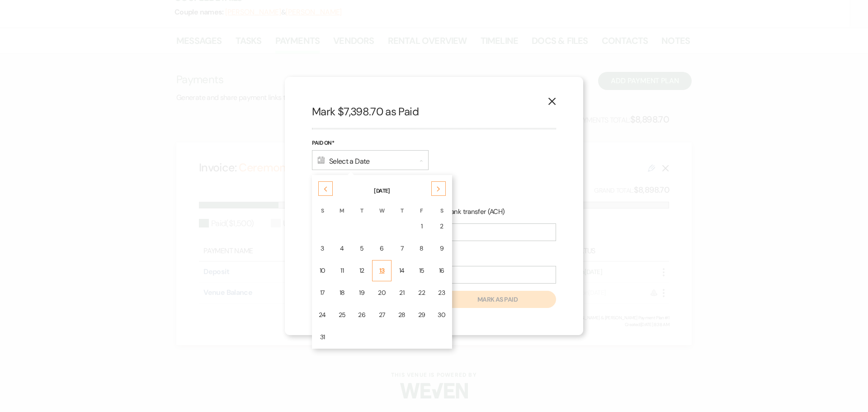 This screenshot has height=412, width=868. What do you see at coordinates (362, 293) in the screenshot?
I see `div: 19` at bounding box center [362, 293].